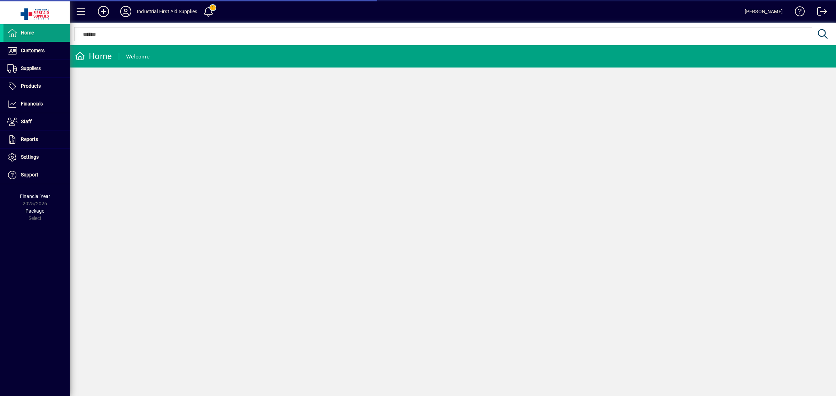  Describe the element at coordinates (103, 11) in the screenshot. I see `button: Add` at that location.